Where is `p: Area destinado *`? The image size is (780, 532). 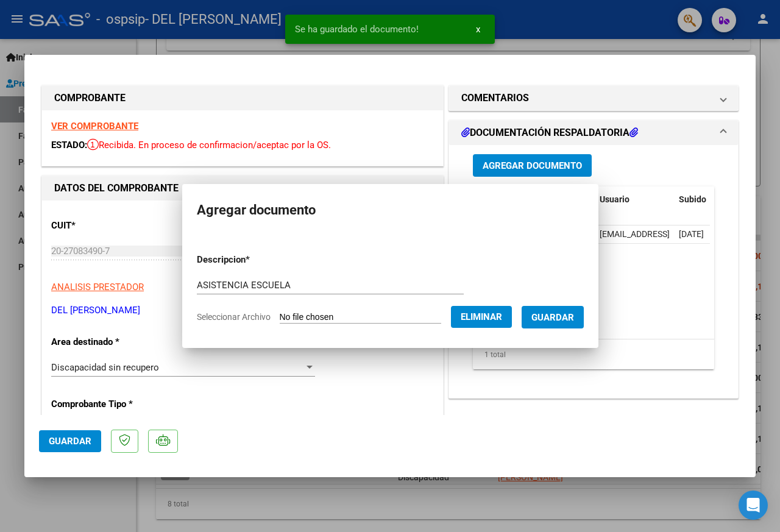 p: Area destinado * is located at coordinates (108, 342).